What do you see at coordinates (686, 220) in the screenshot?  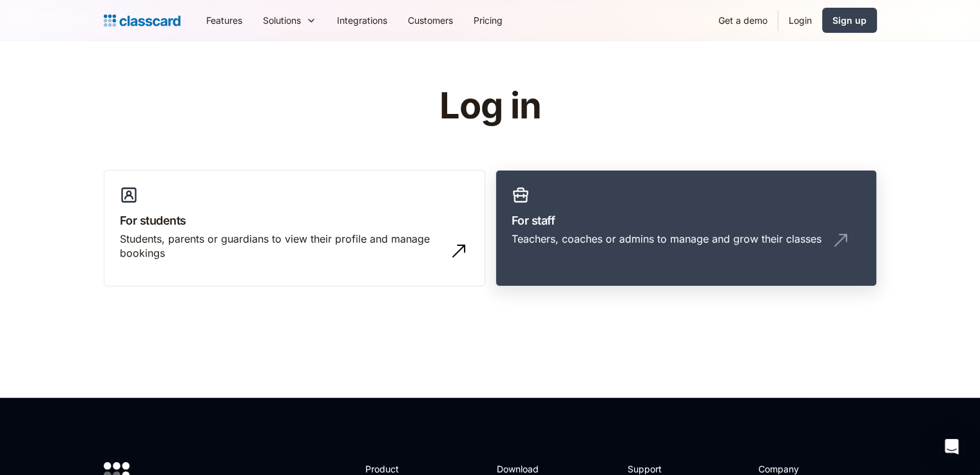 I see `h3: For staff` at bounding box center [686, 220].